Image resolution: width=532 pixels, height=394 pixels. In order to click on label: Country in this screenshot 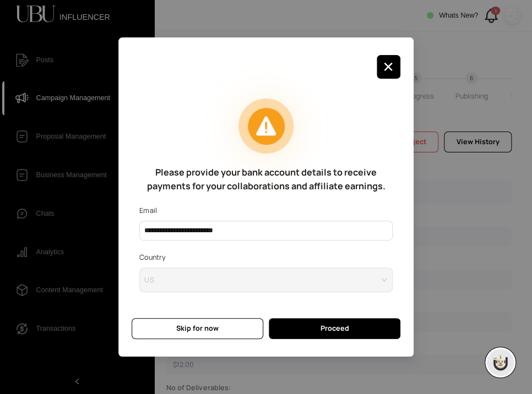, I will do `click(156, 257)`.